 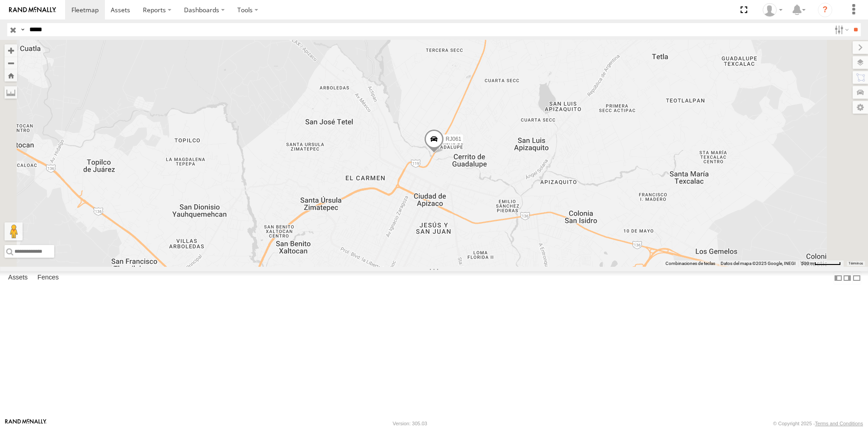 What do you see at coordinates (856, 264) in the screenshot?
I see `a: Términos` at bounding box center [856, 264].